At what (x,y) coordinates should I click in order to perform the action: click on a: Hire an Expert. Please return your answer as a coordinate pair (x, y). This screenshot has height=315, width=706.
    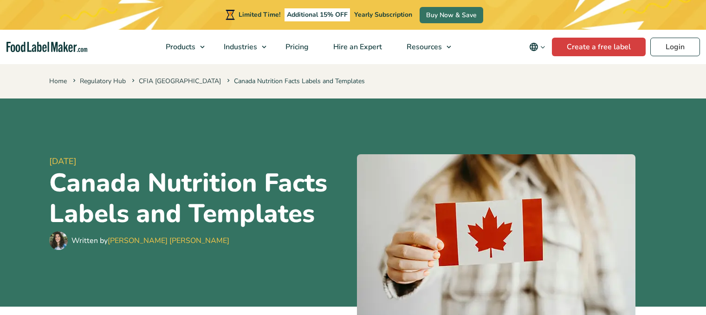
    Looking at the image, I should click on (357, 47).